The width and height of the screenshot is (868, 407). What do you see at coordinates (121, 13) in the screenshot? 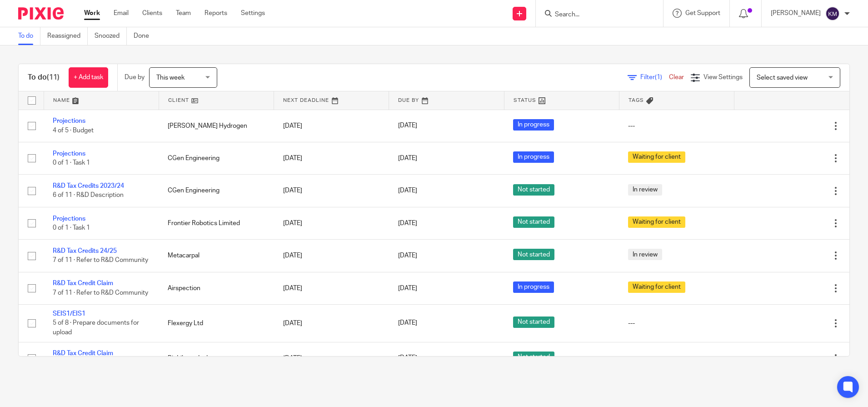
I see `a: Email` at bounding box center [121, 13].